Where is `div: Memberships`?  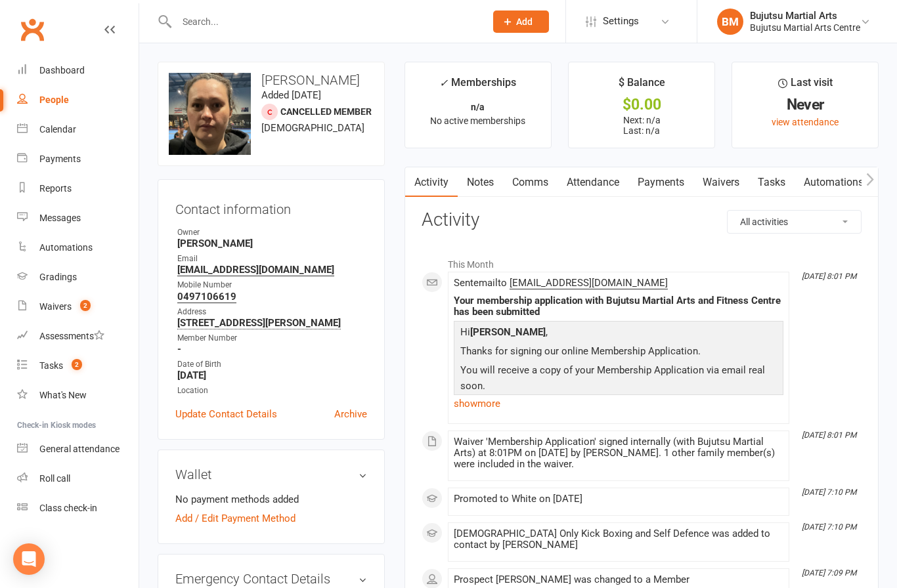
div: Memberships is located at coordinates (478, 86).